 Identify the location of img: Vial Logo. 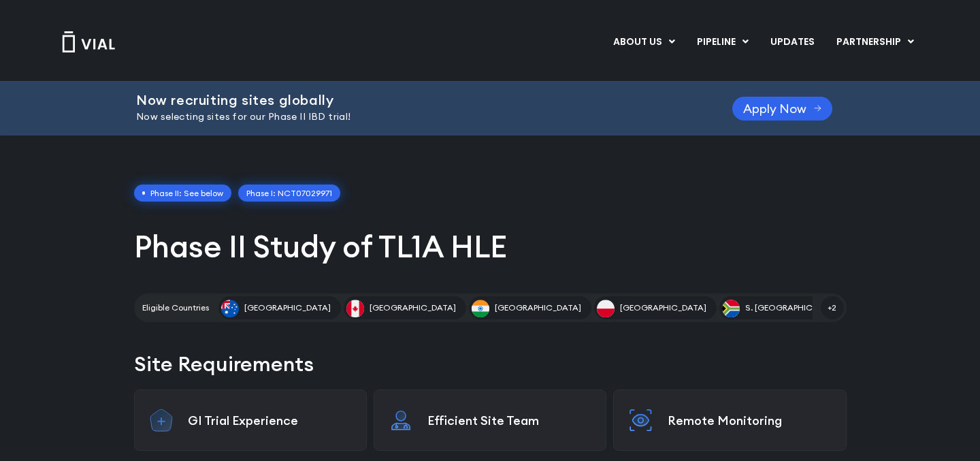
(89, 41).